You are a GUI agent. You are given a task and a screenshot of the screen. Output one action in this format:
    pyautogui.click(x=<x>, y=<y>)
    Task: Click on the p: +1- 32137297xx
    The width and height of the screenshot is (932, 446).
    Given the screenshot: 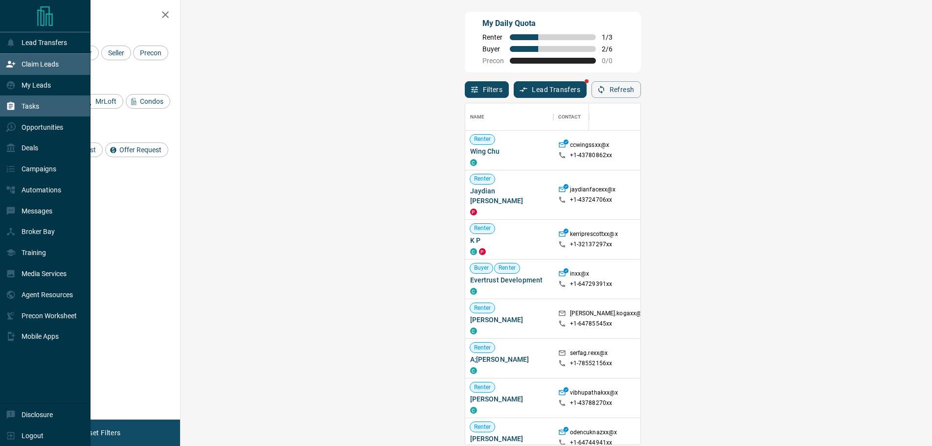 What is the action you would take?
    pyautogui.click(x=591, y=244)
    